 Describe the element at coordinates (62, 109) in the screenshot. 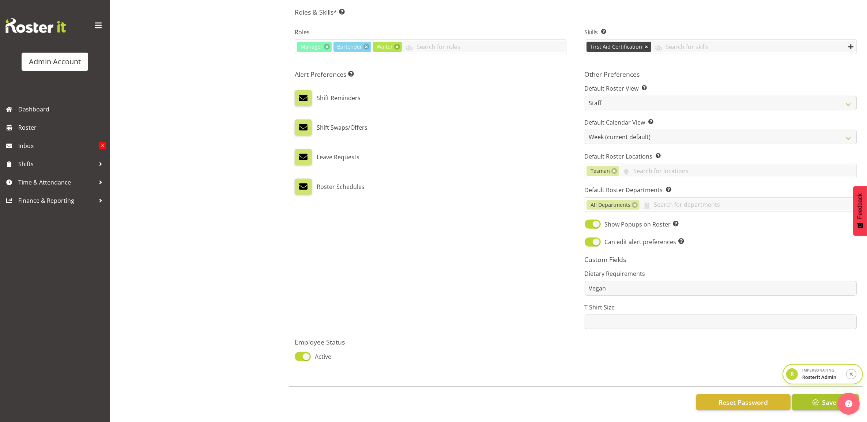

I see `span: Dashboard` at that location.